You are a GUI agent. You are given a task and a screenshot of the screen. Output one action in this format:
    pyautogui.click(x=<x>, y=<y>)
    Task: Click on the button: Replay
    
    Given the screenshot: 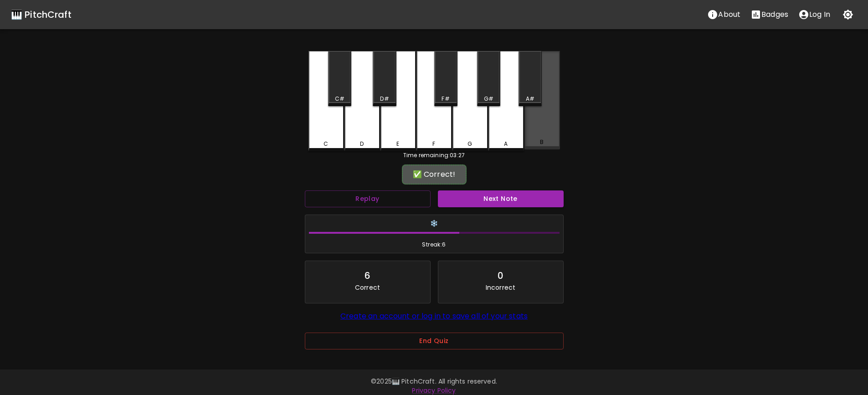 What is the action you would take?
    pyautogui.click(x=367, y=198)
    